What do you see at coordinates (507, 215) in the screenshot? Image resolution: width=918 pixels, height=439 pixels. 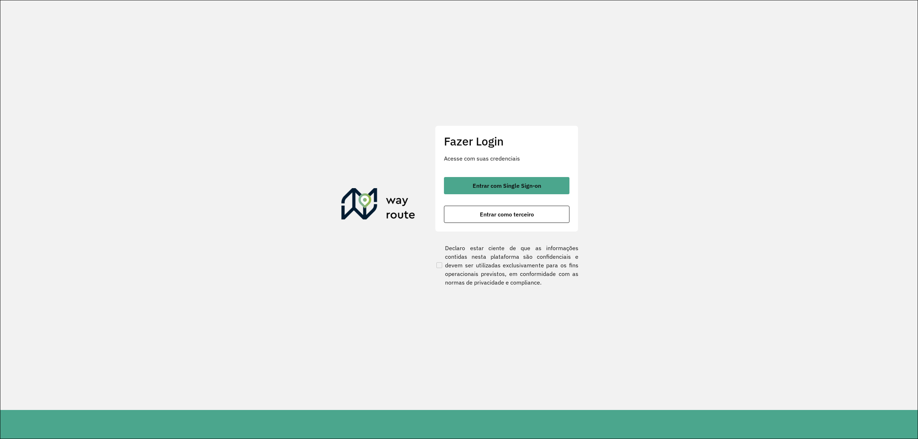 I see `span: Entrar como terceiro` at bounding box center [507, 215].